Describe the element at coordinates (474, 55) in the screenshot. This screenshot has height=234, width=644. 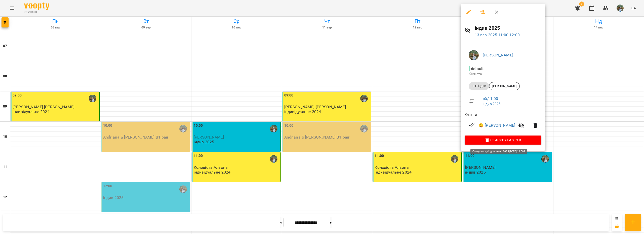
I see `img: 3d28a0deb67b6f5672087bb97ef72b32.jpg` at that location.